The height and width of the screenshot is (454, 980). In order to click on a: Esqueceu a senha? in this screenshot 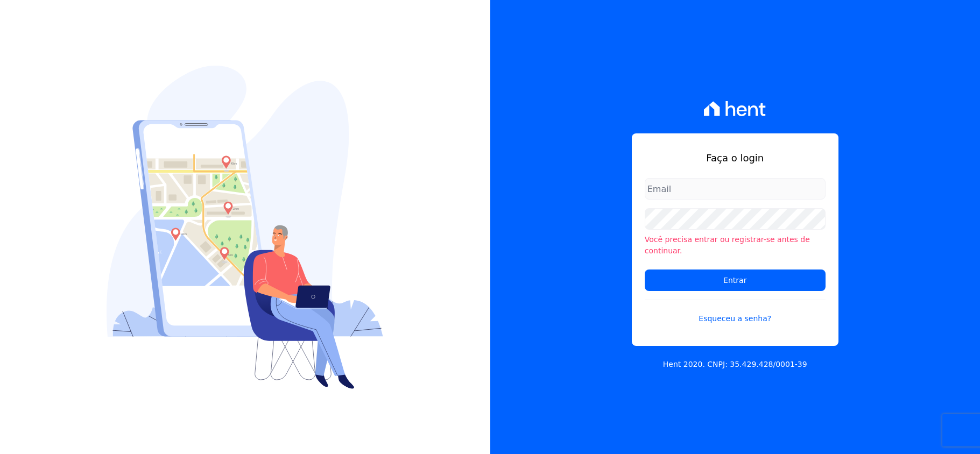, I will do `click(736, 312)`.